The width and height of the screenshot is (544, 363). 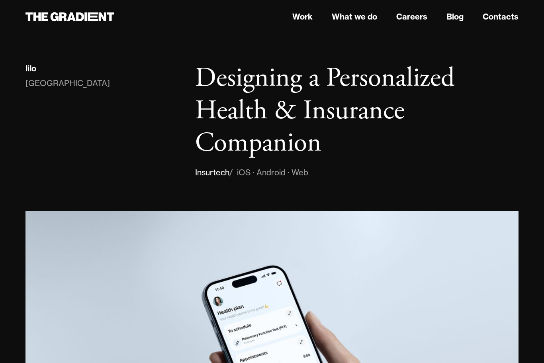 I want to click on h1: Designing a Personalized Health & Insurance Companion, so click(x=357, y=111).